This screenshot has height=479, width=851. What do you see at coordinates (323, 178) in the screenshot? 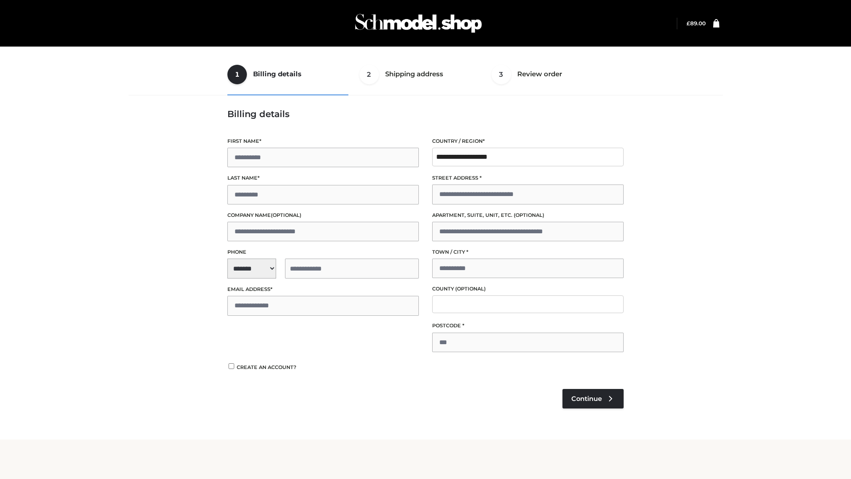
I see `label: Last name` at bounding box center [323, 178].